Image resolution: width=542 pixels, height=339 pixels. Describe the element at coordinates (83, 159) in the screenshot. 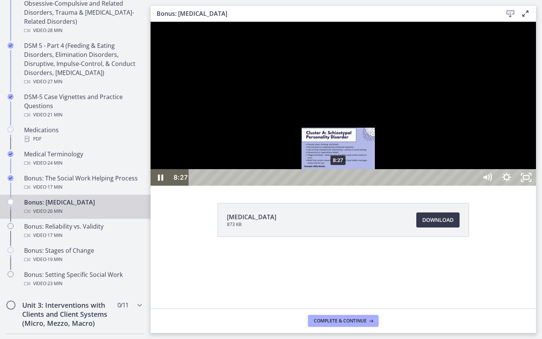

I see `div: Medical Terminology` at that location.